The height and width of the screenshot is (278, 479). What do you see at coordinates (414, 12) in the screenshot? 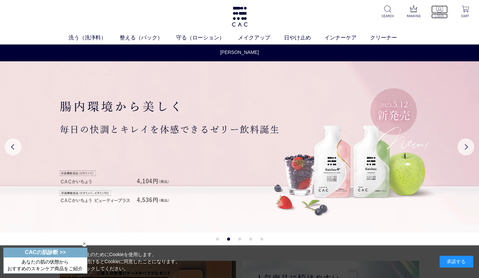
I see `a: RANKING` at bounding box center [414, 12].